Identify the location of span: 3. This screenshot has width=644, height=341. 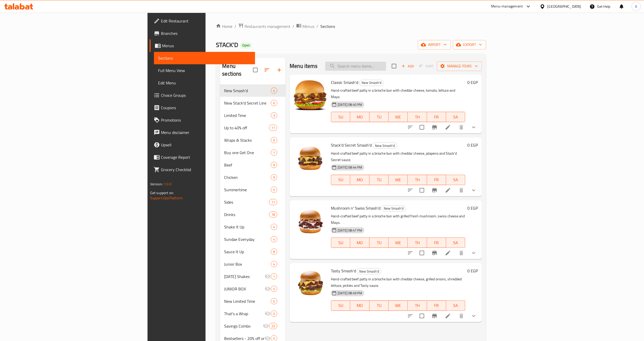
(274, 115).